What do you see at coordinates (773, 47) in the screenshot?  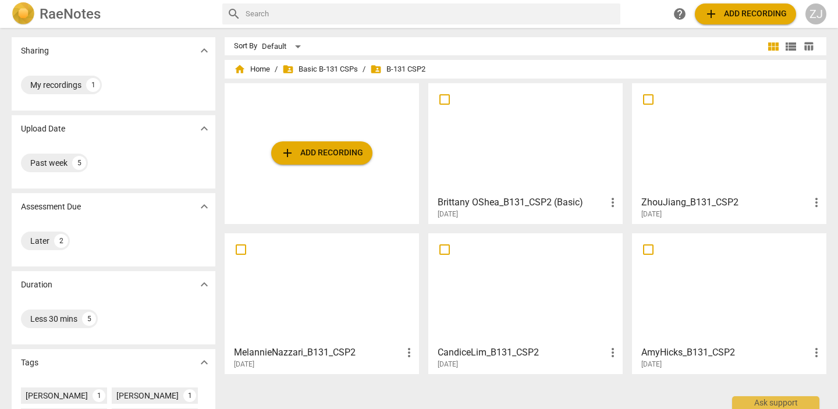 I see `button: Tile view` at bounding box center [773, 47].